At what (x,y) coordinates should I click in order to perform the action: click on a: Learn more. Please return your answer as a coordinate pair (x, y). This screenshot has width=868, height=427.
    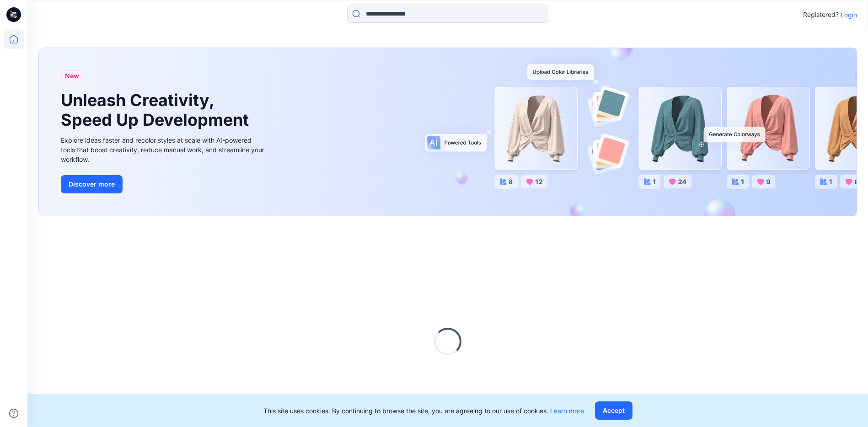
    Looking at the image, I should click on (567, 410).